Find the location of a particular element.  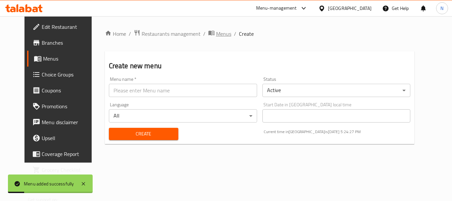

span: Coverage Report is located at coordinates (68, 154).